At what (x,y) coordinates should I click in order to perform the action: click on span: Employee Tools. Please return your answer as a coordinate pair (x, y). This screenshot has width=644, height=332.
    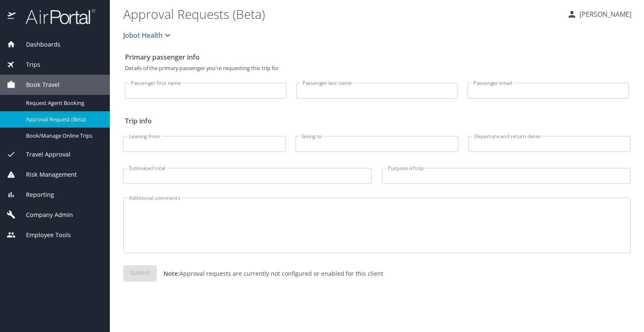
    Looking at the image, I should click on (43, 235).